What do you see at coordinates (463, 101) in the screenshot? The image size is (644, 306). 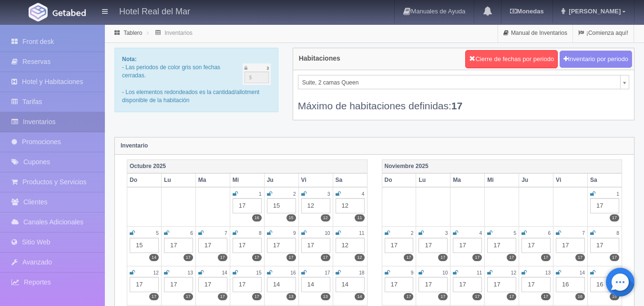 I see `div: Máximo de habitaciones definidas:` at bounding box center [463, 101].